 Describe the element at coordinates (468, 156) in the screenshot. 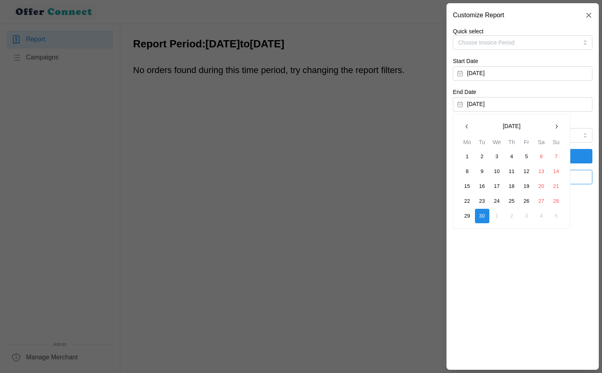

I see `button: 1 September 2025` at that location.